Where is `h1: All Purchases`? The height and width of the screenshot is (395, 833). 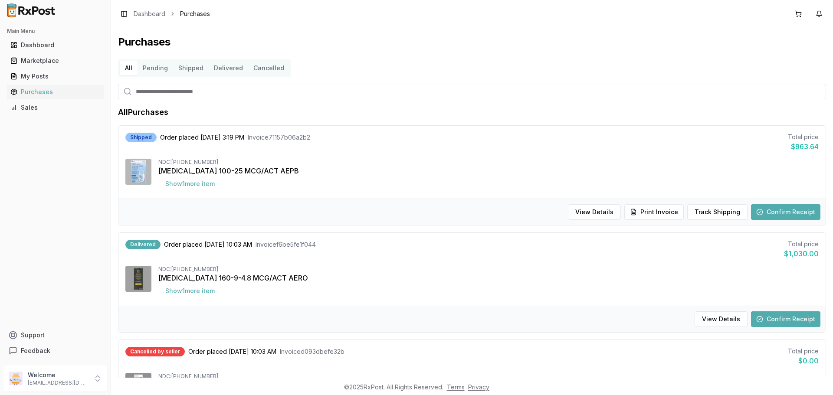 h1: All Purchases is located at coordinates (143, 112).